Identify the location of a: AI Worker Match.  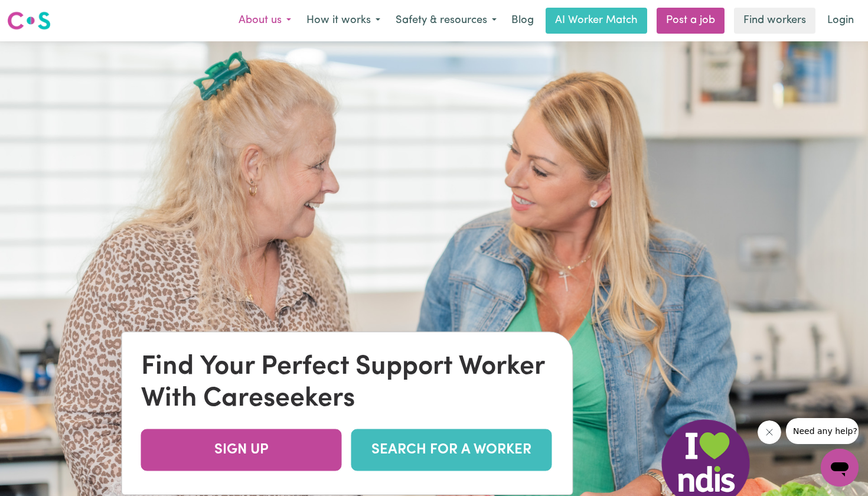
(596, 21).